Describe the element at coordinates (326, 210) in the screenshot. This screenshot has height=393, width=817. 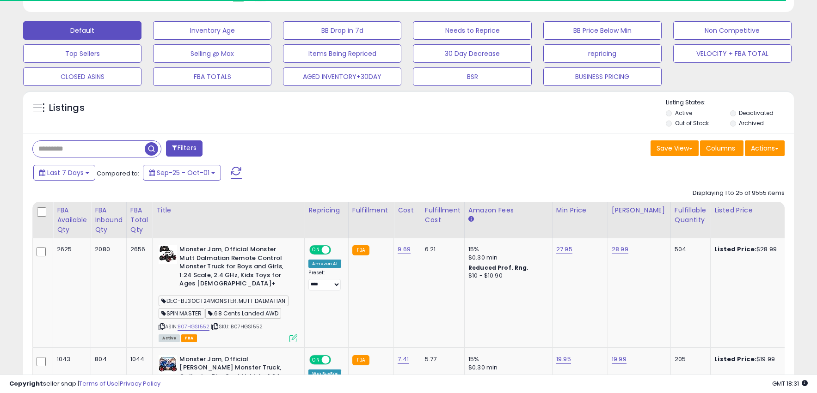
I see `div: Repricing` at that location.